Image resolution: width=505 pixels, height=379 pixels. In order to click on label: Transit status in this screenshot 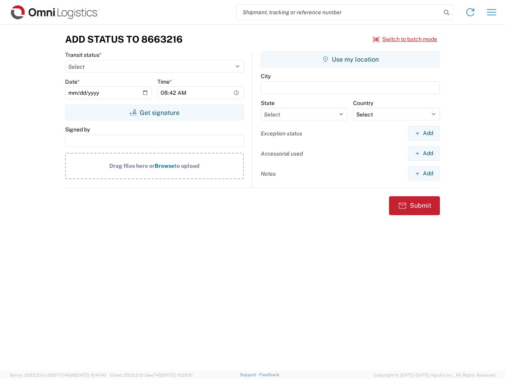, I will do `click(83, 55)`.